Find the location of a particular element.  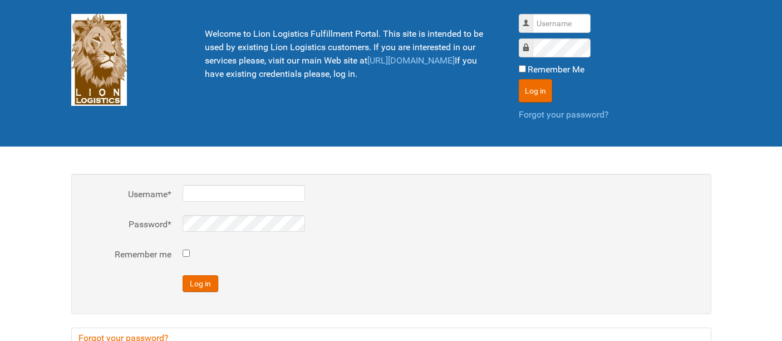

label: Remember Me is located at coordinates (556, 70).